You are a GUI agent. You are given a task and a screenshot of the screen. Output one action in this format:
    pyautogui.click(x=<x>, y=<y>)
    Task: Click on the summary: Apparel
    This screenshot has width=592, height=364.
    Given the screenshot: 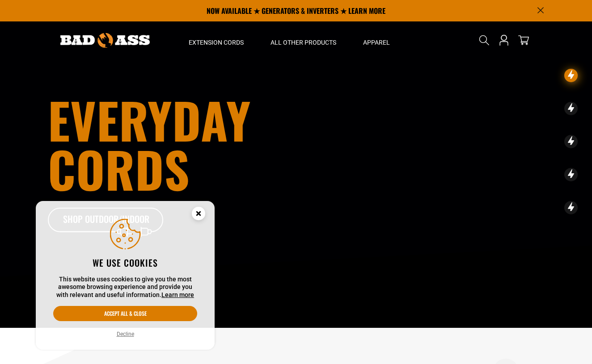 What is the action you would take?
    pyautogui.click(x=377, y=40)
    